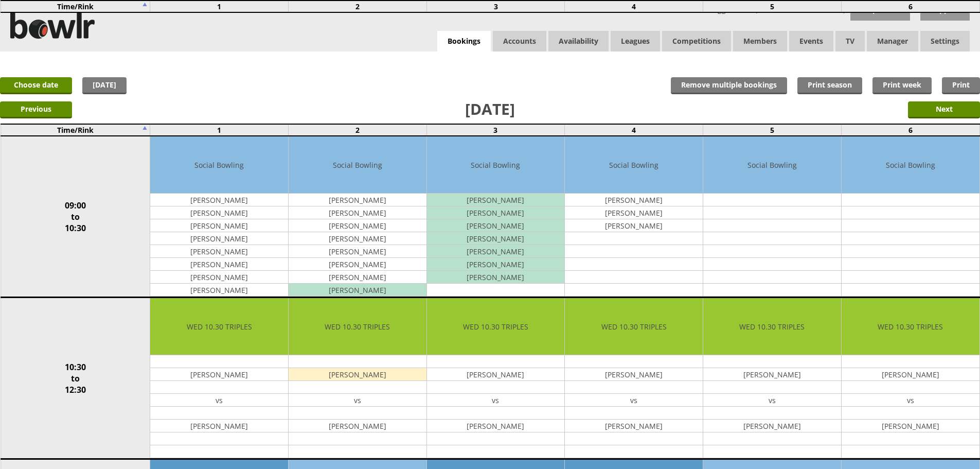  Describe the element at coordinates (961, 85) in the screenshot. I see `a: Print` at that location.